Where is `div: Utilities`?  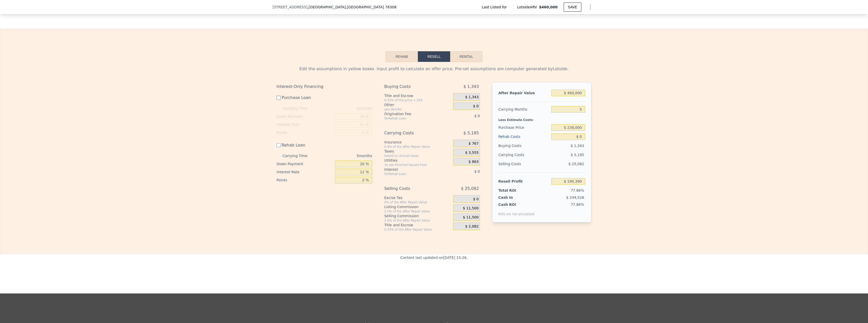
div: Utilities is located at coordinates (417, 161).